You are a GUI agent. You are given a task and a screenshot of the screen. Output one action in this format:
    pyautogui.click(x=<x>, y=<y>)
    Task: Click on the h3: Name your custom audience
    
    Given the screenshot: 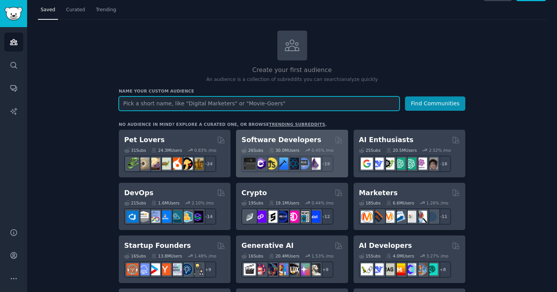 What is the action you would take?
    pyautogui.click(x=292, y=91)
    